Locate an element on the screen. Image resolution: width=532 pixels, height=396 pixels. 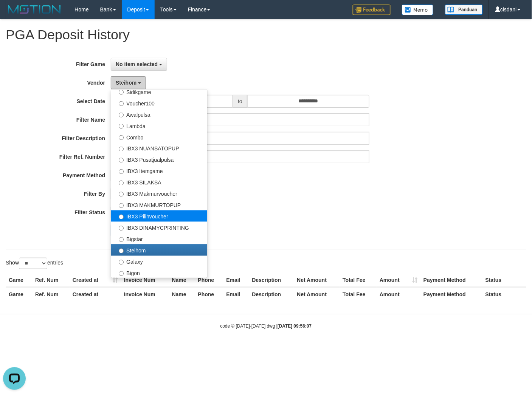
label: IBX3 DINAMYCPRINTING is located at coordinates (159, 227).